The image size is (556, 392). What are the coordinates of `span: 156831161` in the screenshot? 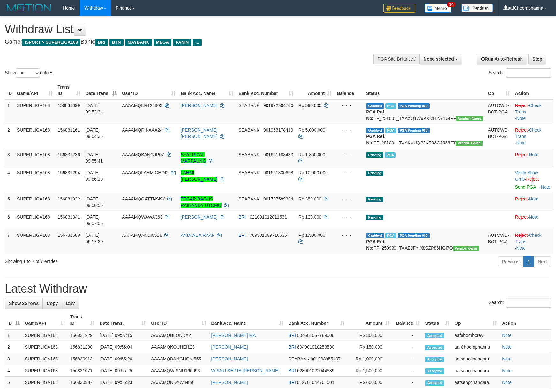 It's located at (69, 130).